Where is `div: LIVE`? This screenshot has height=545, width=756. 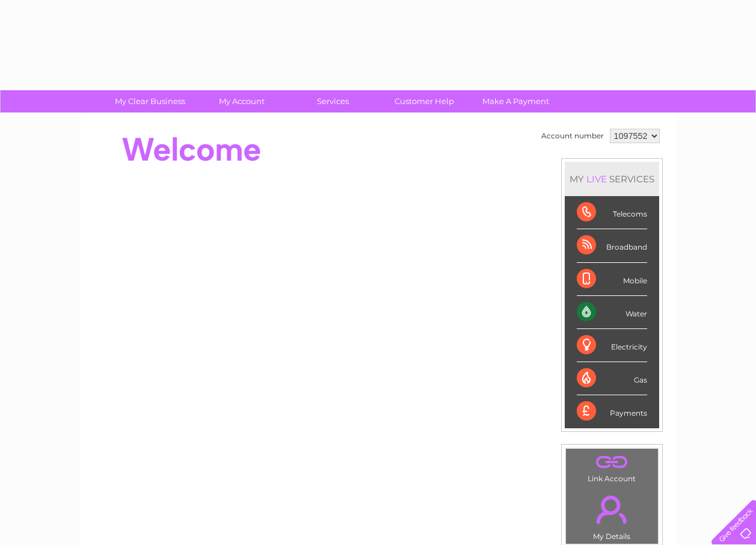 div: LIVE is located at coordinates (596, 178).